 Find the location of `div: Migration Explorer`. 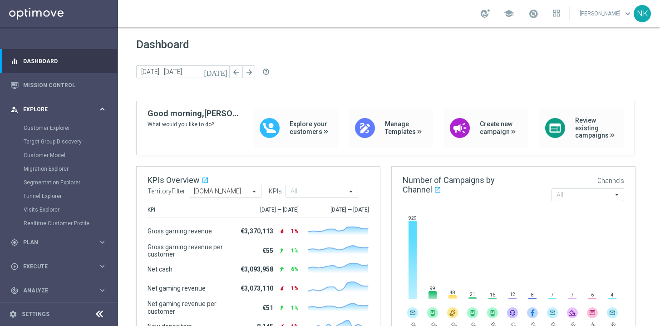

div: Migration Explorer is located at coordinates (70, 169).